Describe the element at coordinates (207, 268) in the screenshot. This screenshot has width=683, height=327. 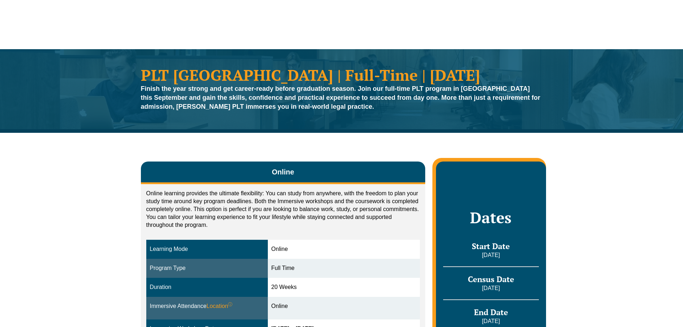
I see `div: Program Type` at that location.